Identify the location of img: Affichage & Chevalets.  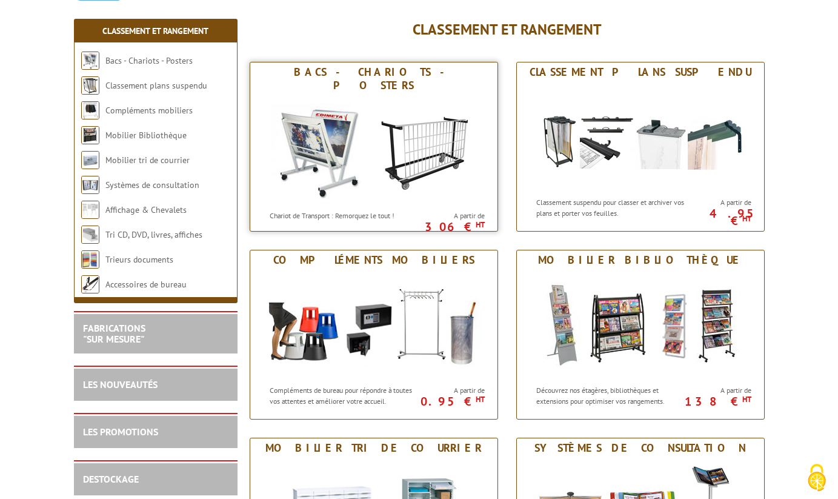
(90, 210).